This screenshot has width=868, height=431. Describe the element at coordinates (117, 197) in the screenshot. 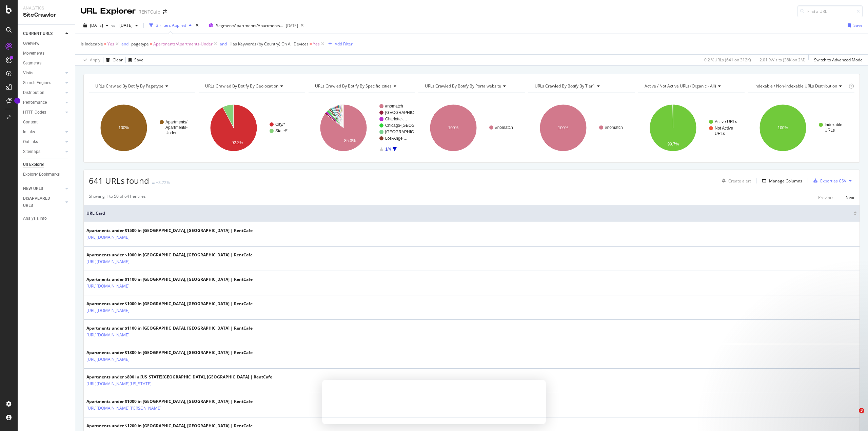

I see `div: Showing 1 to 50 of 641 entries` at that location.